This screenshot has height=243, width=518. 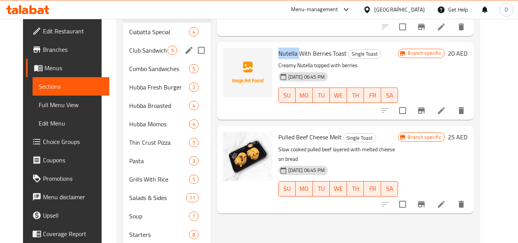 What do you see at coordinates (457, 137) in the screenshot?
I see `h6: 25 AED` at bounding box center [457, 137].